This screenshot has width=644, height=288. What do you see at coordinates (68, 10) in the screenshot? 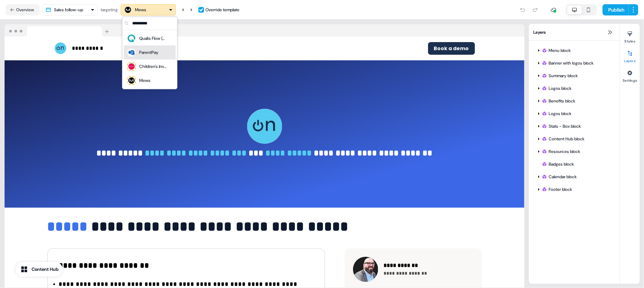
I see `div: Sales follow-up` at bounding box center [68, 10].